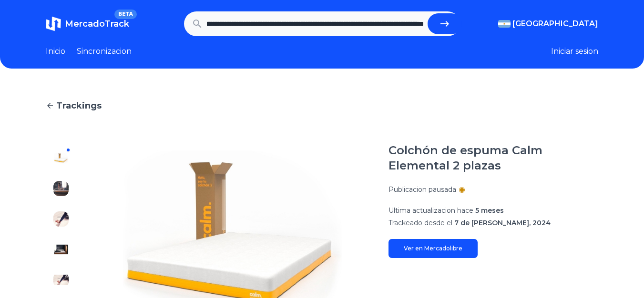 This screenshot has height=298, width=644. What do you see at coordinates (504, 24) in the screenshot?
I see `img: Argentina` at bounding box center [504, 24].